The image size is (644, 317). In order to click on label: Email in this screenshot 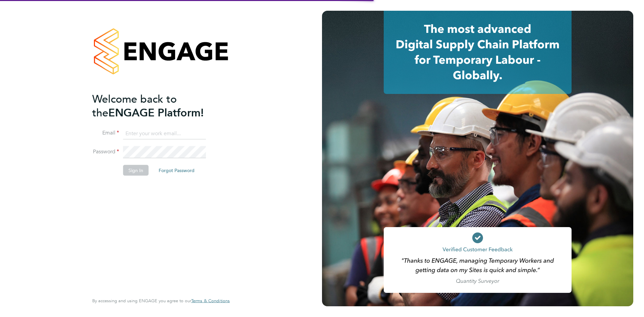, I will do `click(106, 133)`.